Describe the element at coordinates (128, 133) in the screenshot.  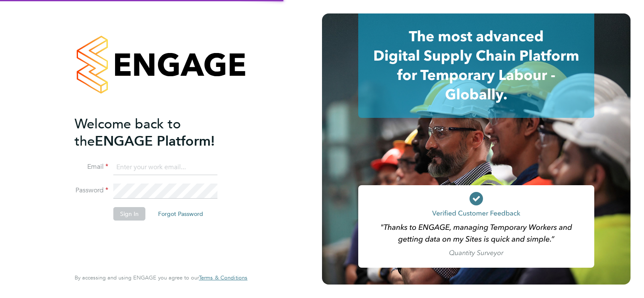
I see `span: Welcome back to the` at that location.